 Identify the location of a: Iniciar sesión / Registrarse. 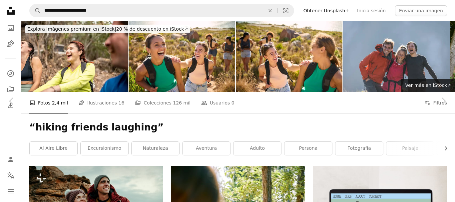
(11, 160).